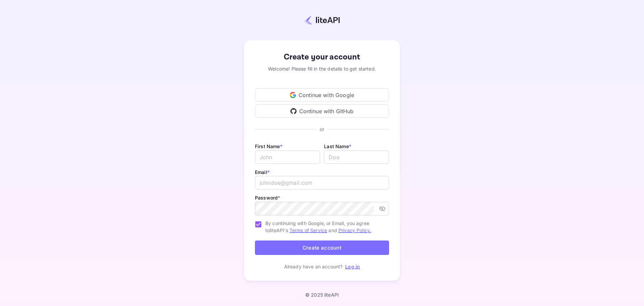  Describe the element at coordinates (324, 227) in the screenshot. I see `span: By continuing with Google, or Email, you agree to liteAPI's and` at that location.